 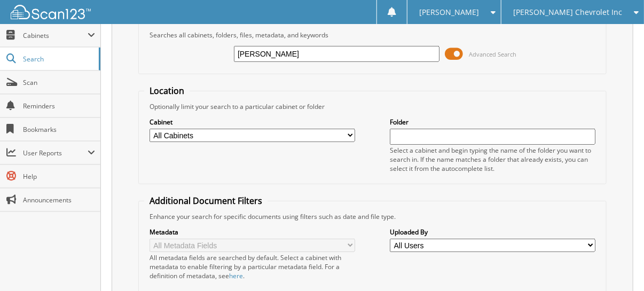 What do you see at coordinates (252, 232) in the screenshot?
I see `label: Metadata` at bounding box center [252, 232].